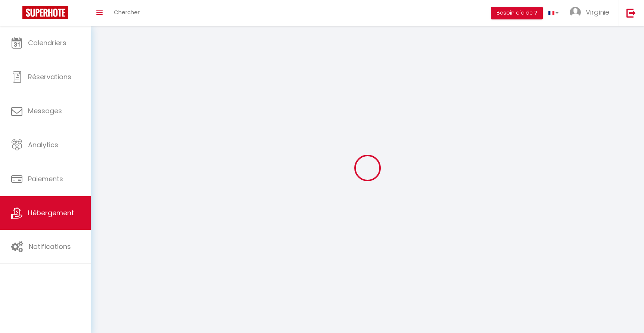 The height and width of the screenshot is (333, 644). Describe the element at coordinates (43, 145) in the screenshot. I see `span: Analytics` at that location.